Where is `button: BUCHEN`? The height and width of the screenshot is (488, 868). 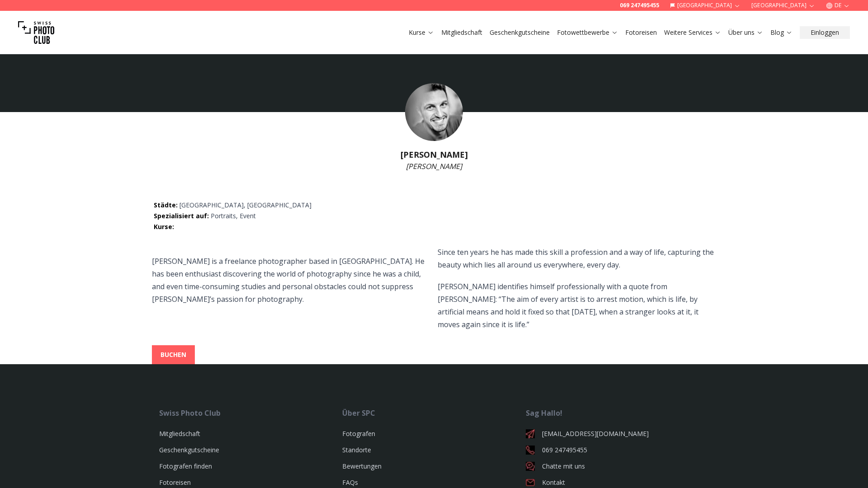
button: BUCHEN is located at coordinates (173, 355).